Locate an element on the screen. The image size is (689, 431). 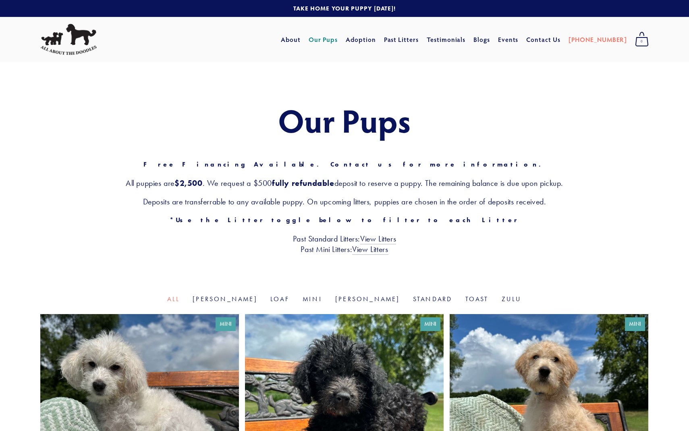
a: Standard is located at coordinates (433, 299).